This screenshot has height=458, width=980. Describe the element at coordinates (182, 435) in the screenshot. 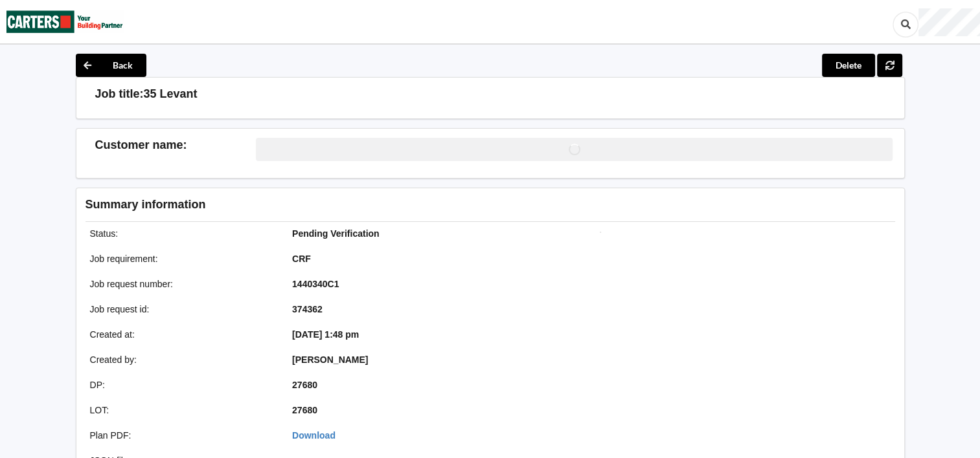

I see `div: Plan PDF :` at that location.